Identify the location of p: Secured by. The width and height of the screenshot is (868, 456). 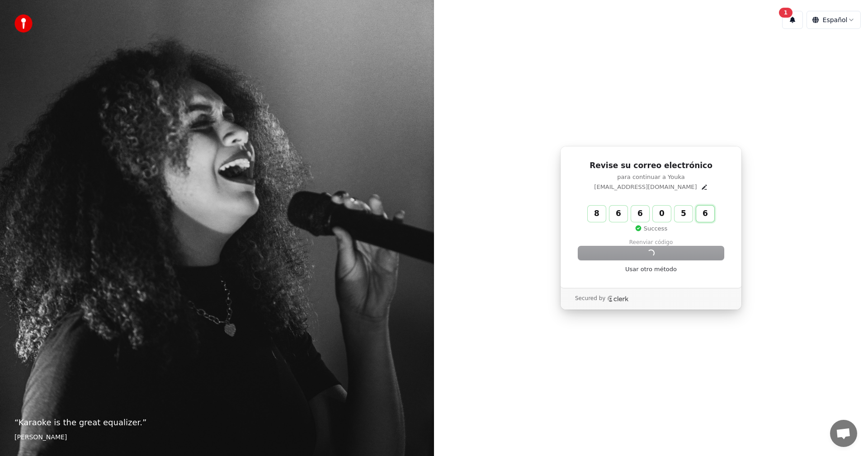
(590, 299).